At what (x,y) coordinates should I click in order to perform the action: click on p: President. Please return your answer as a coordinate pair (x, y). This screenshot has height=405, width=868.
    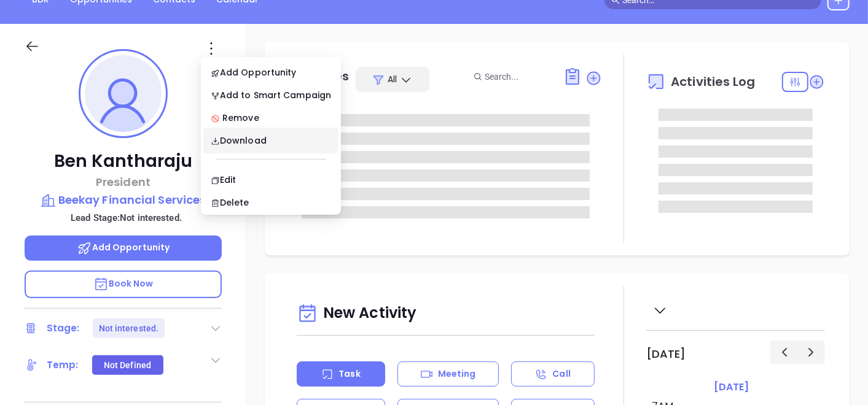
    Looking at the image, I should click on (123, 181).